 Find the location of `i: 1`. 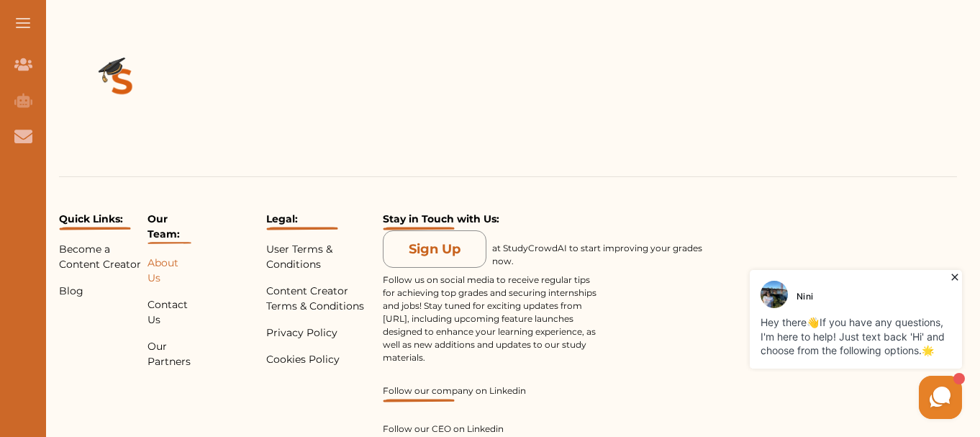

i: 1 is located at coordinates (324, 112).